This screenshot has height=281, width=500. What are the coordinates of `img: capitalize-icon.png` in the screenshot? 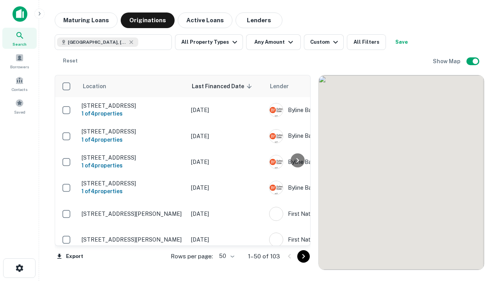 It's located at (20, 14).